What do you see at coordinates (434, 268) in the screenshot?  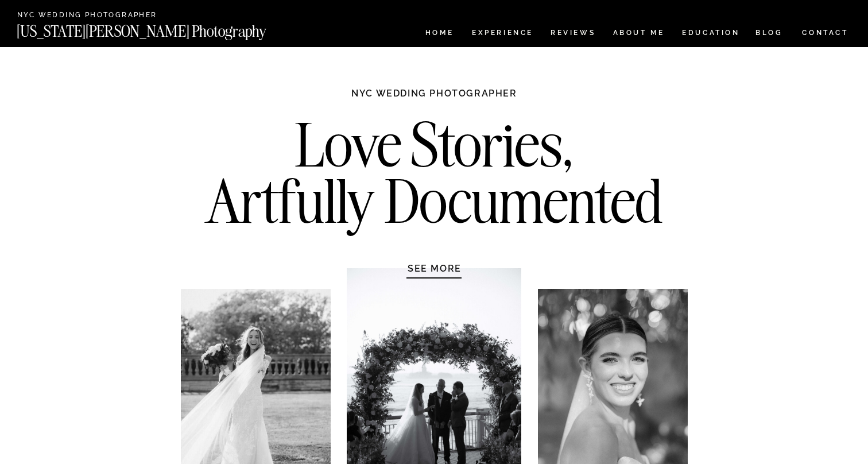 I see `h1: SEE MORE` at bounding box center [434, 268].